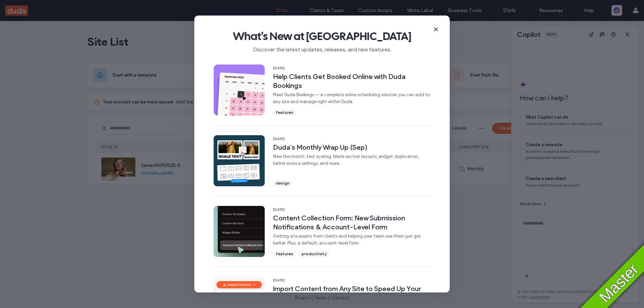 This screenshot has height=308, width=644. What do you see at coordinates (322, 48) in the screenshot?
I see `span: Discover the latest updates, releases, and new features.` at bounding box center [322, 48].